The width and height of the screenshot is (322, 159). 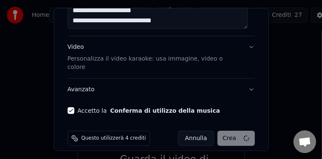 I want to click on button: Annulla, so click(x=196, y=138).